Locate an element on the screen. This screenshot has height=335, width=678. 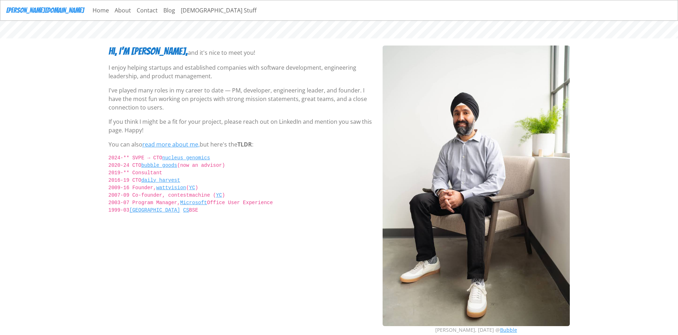
a: Bubble is located at coordinates (509, 330).